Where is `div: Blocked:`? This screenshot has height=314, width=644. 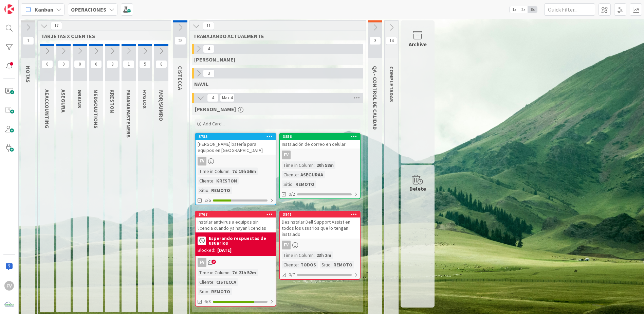 div: Blocked: is located at coordinates (206, 250).